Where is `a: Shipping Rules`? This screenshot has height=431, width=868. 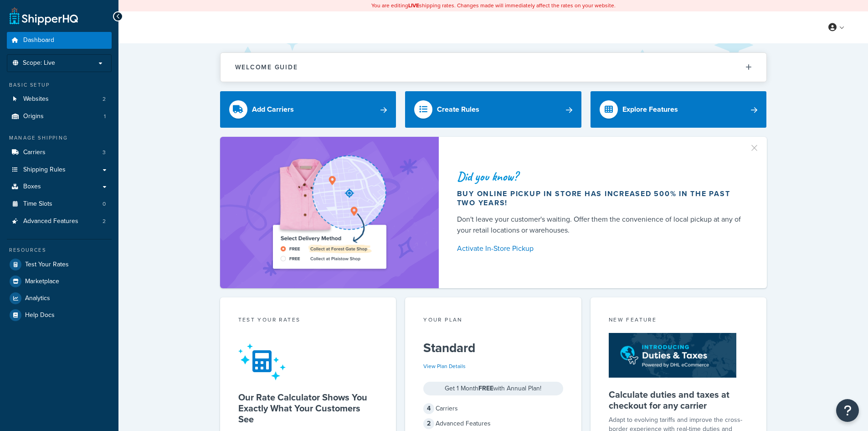 a: Shipping Rules is located at coordinates (59, 170).